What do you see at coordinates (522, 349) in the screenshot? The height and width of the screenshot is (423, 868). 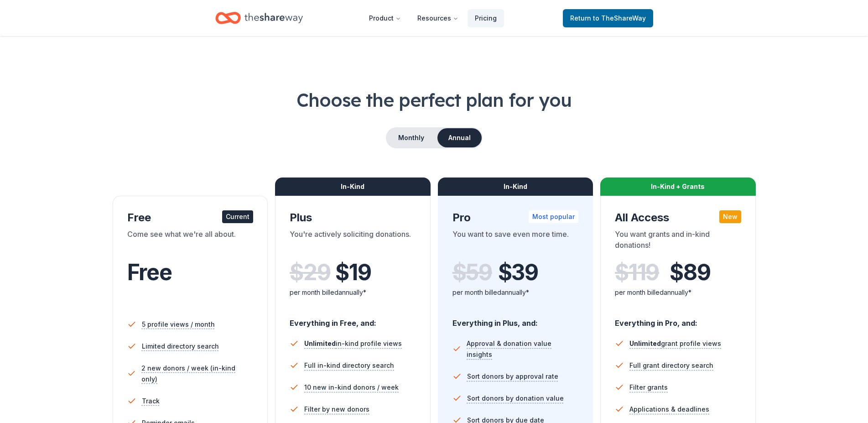 I see `span: Approval & donation value insights` at bounding box center [522, 349].